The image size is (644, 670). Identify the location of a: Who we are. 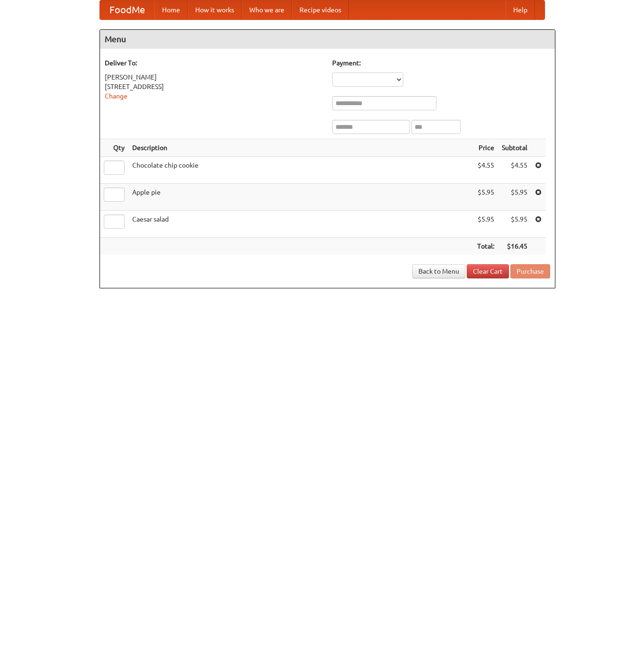
(266, 10).